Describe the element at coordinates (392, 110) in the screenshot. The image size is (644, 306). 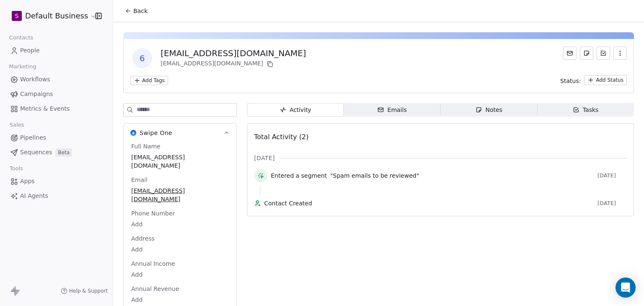
I see `div: Emails` at that location.